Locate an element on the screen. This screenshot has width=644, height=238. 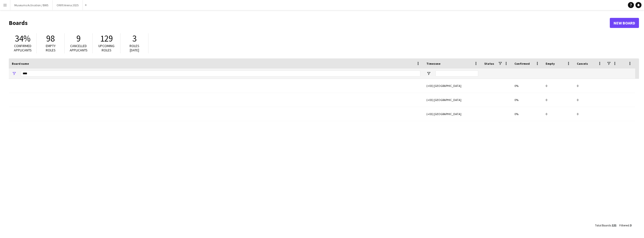
a: New Board is located at coordinates (625, 23).